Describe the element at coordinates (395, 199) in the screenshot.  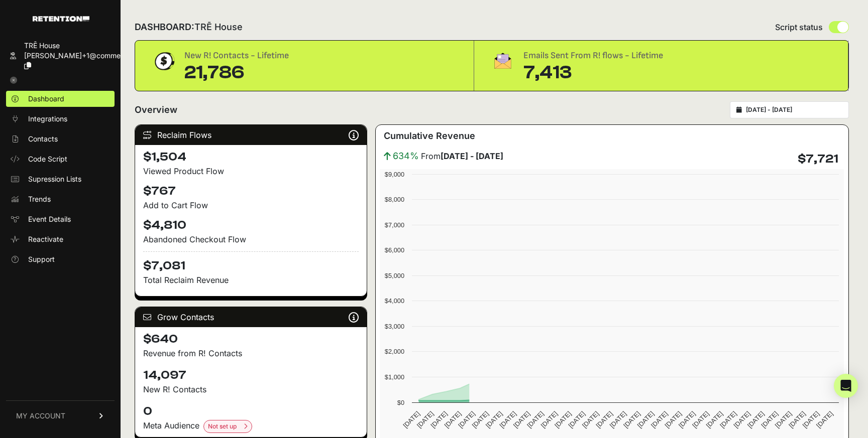
I see `text: $8,000` at that location.